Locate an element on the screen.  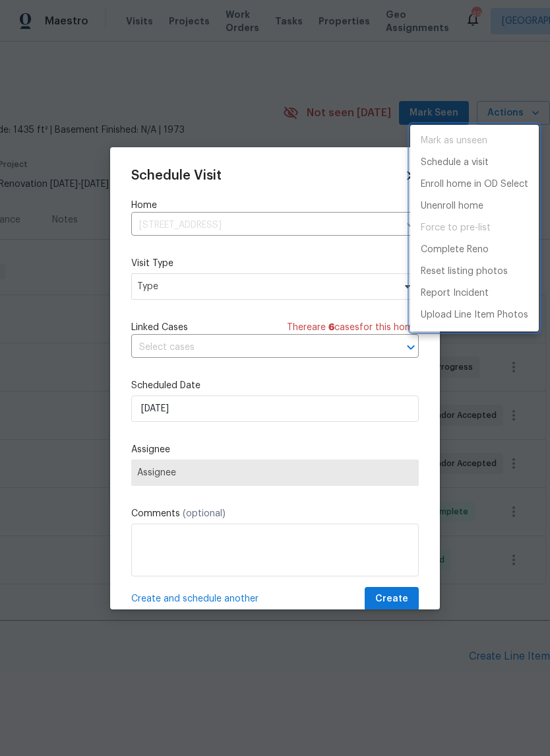
p: Enroll home in OD Select is located at coordinates (475, 184).